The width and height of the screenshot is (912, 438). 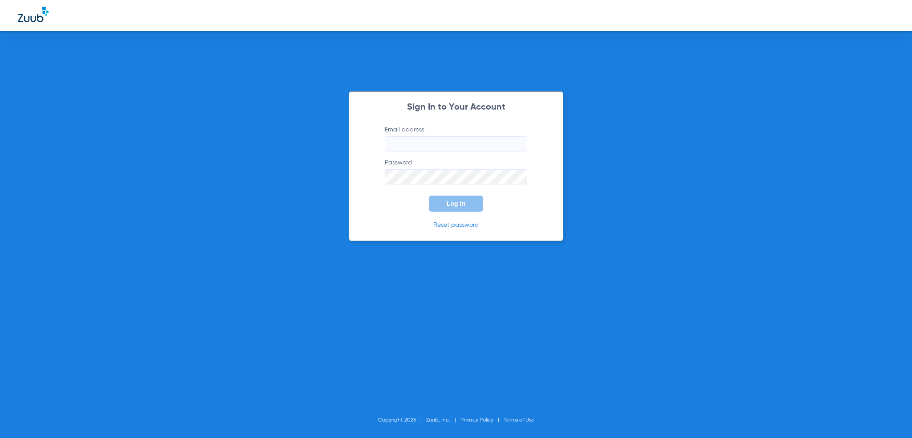 What do you see at coordinates (456, 225) in the screenshot?
I see `a: Reset password` at bounding box center [456, 225].